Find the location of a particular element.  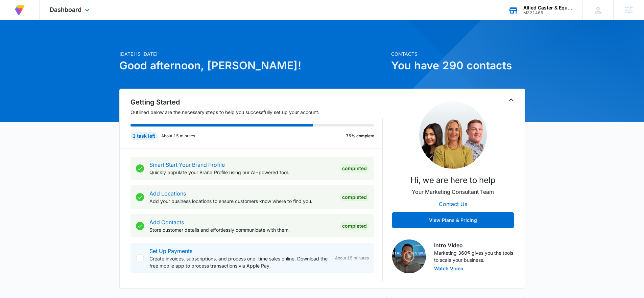

p: Quickly populate your Brand Profile using our AI-powered tool. is located at coordinates (242, 172).